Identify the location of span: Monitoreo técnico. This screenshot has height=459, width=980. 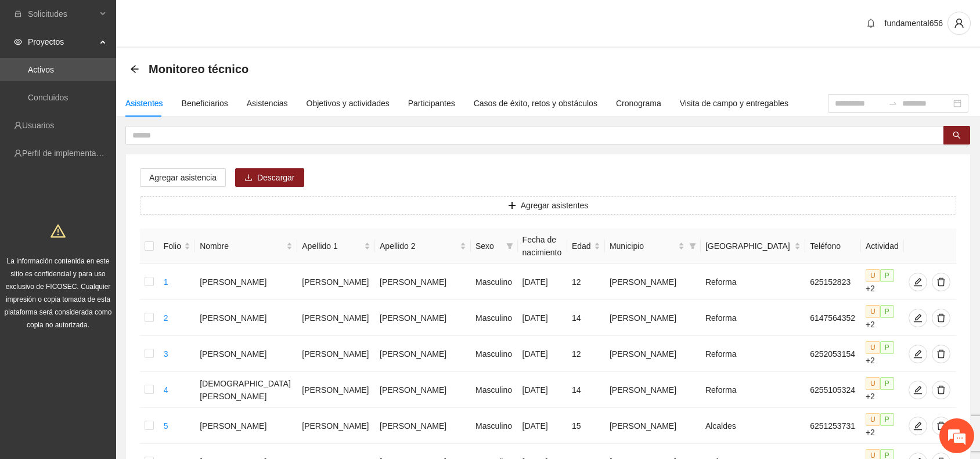
(198, 69).